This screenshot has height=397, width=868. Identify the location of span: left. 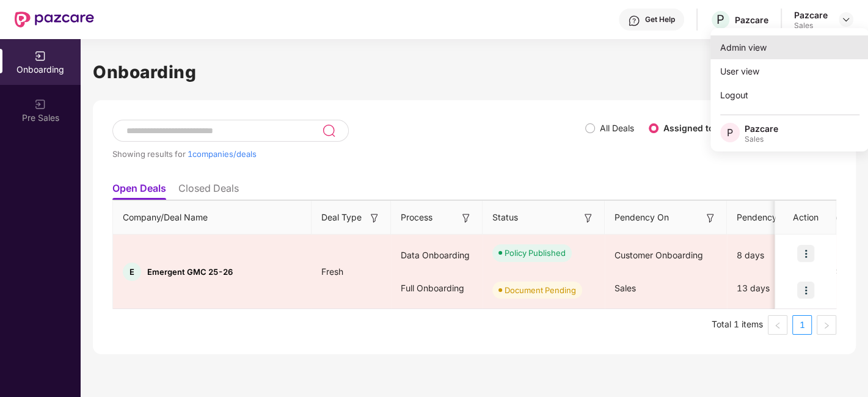
(777, 325).